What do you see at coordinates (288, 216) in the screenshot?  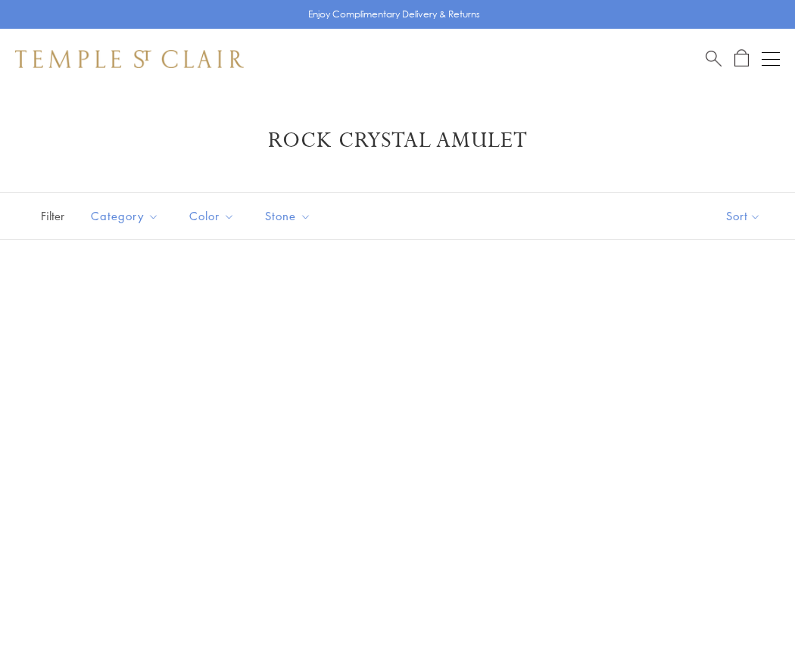 I see `button: Stone` at bounding box center [288, 216].